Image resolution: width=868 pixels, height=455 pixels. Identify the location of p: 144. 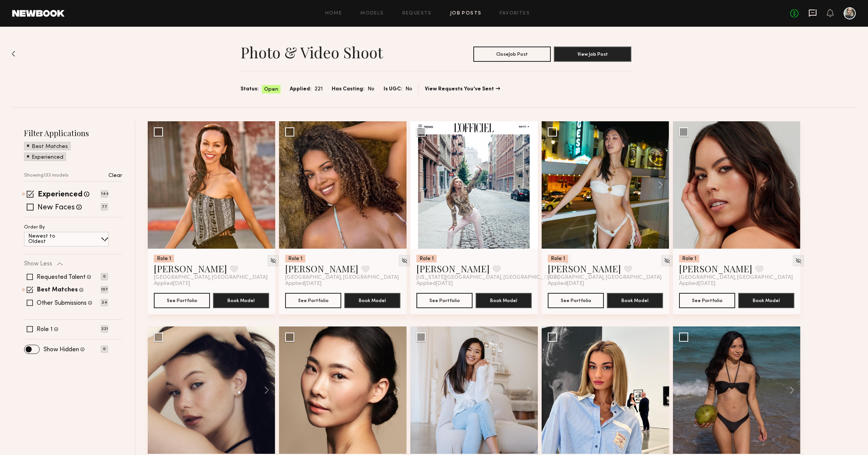
(104, 194).